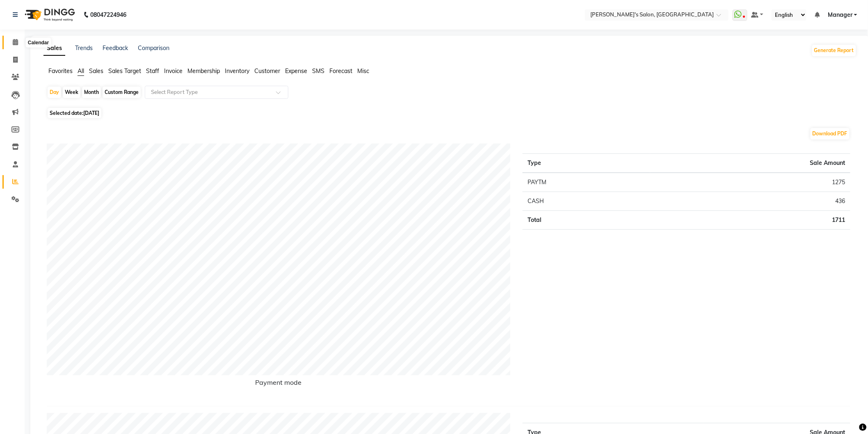 Image resolution: width=868 pixels, height=434 pixels. I want to click on td: 1275, so click(750, 182).